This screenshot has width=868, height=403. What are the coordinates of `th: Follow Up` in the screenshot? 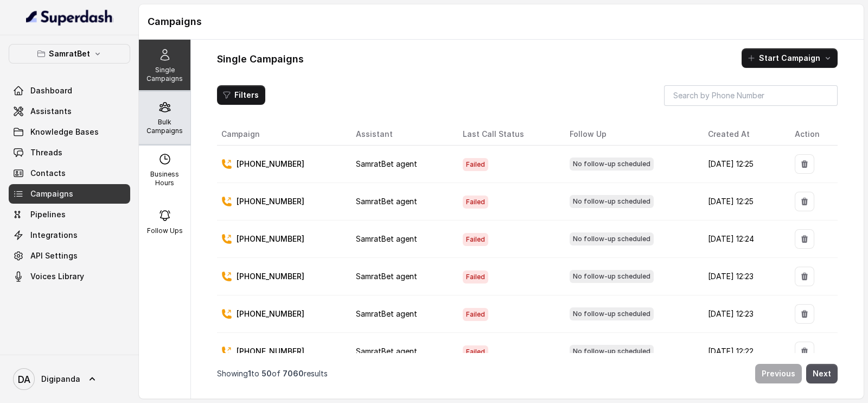 It's located at (630, 134).